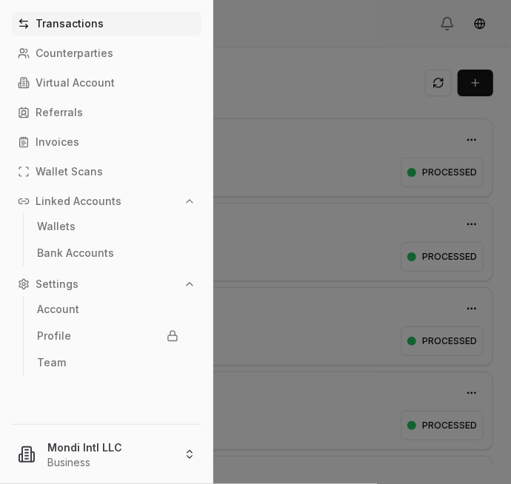 Image resolution: width=511 pixels, height=484 pixels. I want to click on p: Wallets, so click(56, 226).